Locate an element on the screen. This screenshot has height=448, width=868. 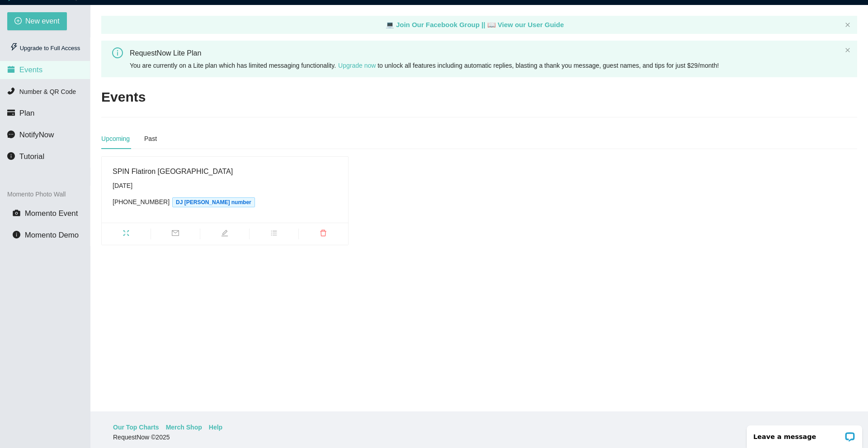
a: laptop View our User Guide is located at coordinates (526, 24).